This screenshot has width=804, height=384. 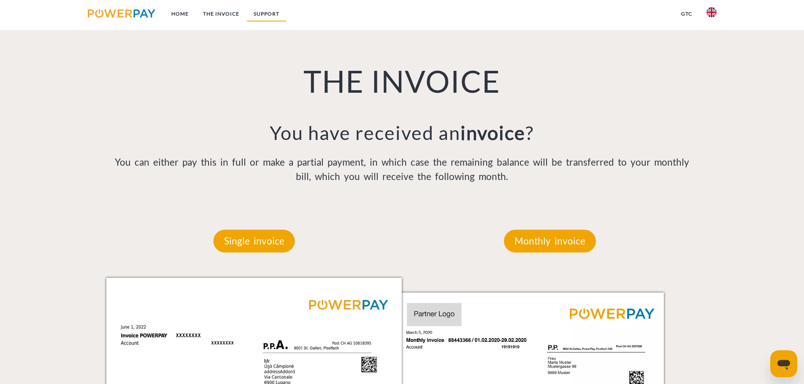 I want to click on b: invoice, so click(x=493, y=133).